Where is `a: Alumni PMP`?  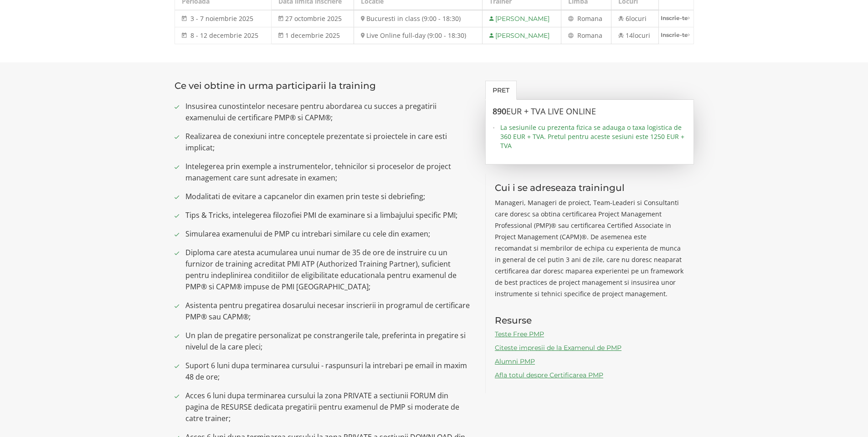 a: Alumni PMP is located at coordinates (515, 362).